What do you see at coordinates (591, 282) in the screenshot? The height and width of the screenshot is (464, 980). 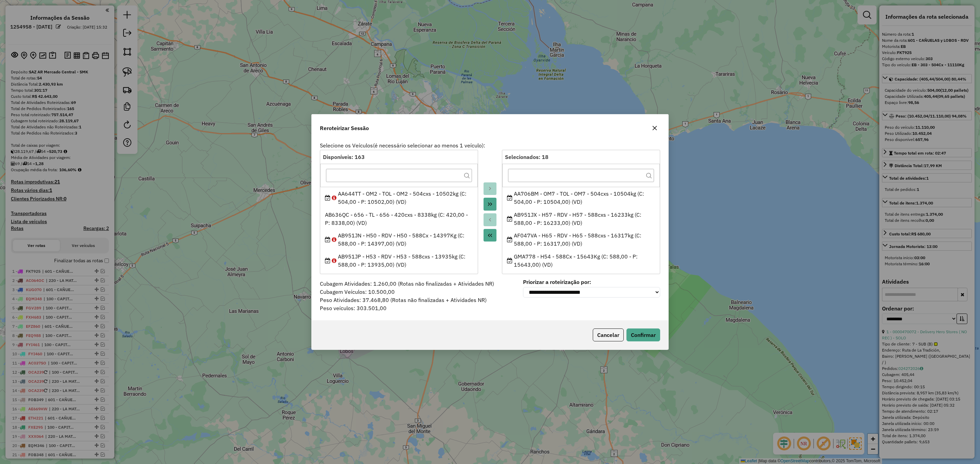 I see `label: Priorizar a roteirização por:` at bounding box center [591, 282].